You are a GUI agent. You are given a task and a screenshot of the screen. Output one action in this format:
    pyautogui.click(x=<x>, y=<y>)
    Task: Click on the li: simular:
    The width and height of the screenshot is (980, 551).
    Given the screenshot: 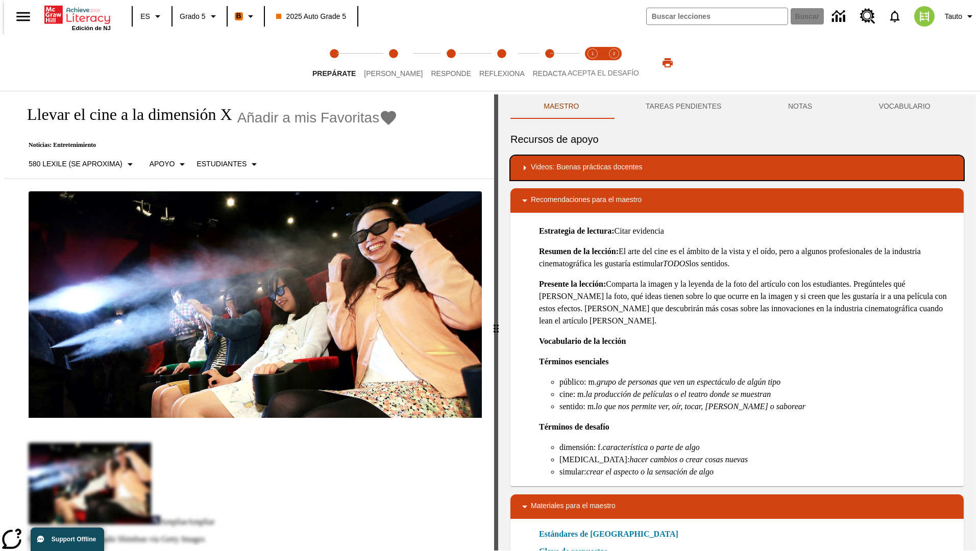 What is the action you would take?
    pyautogui.click(x=757, y=472)
    